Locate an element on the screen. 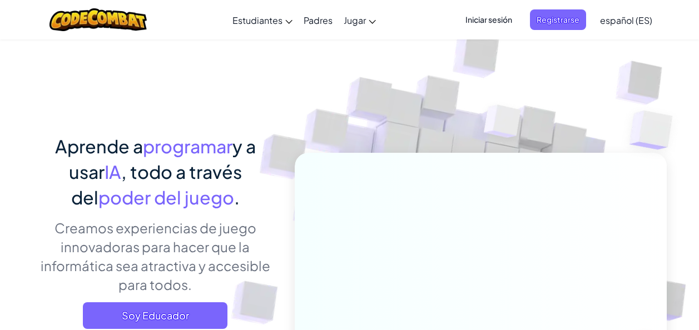  a: Padres is located at coordinates (318, 20).